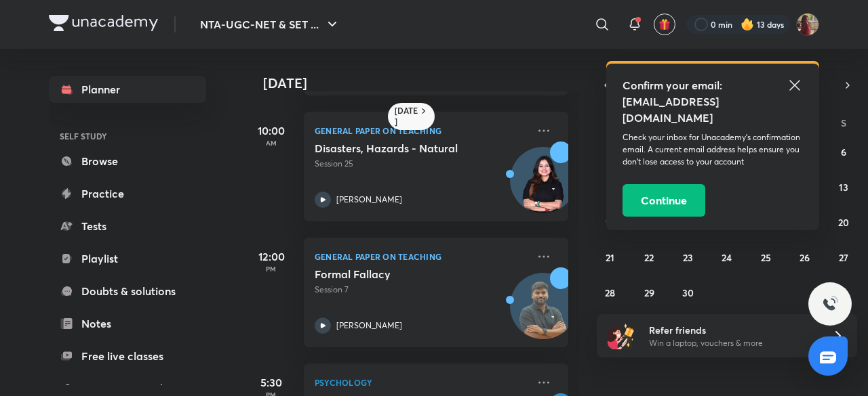  Describe the element at coordinates (103, 25) in the screenshot. I see `a: Company Logo` at that location.